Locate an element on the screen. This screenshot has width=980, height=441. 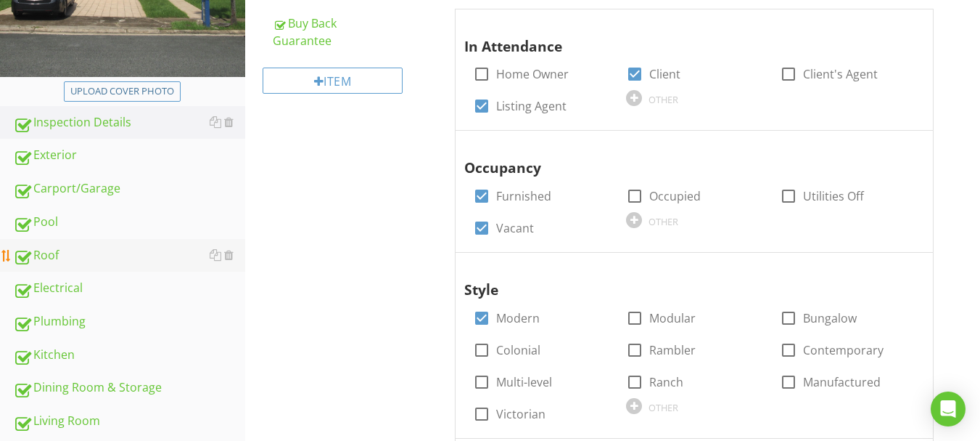
div: Carport/Garage is located at coordinates (129, 189).